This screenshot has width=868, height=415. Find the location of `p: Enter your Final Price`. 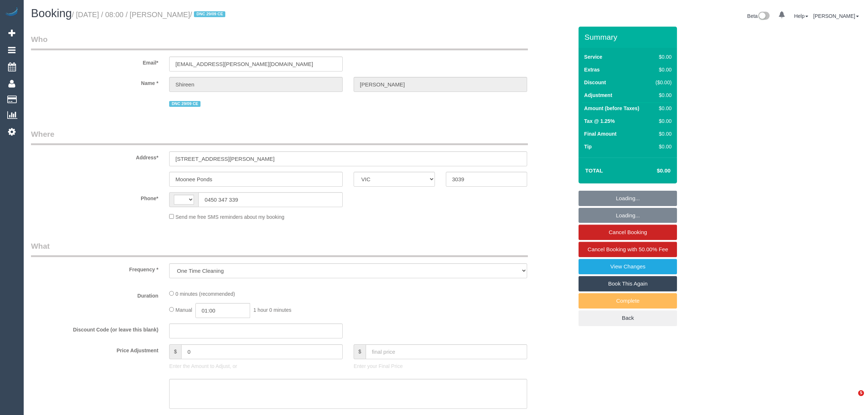

p: Enter your Final Price is located at coordinates (440, 366).